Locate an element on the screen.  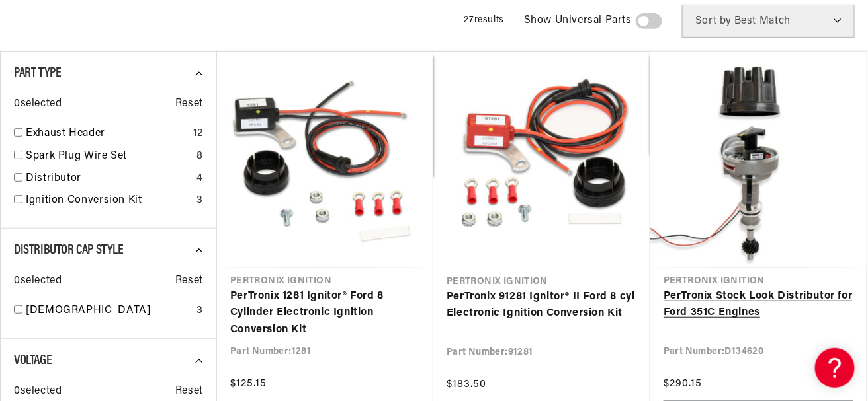
select: Sort by is located at coordinates (768, 21).